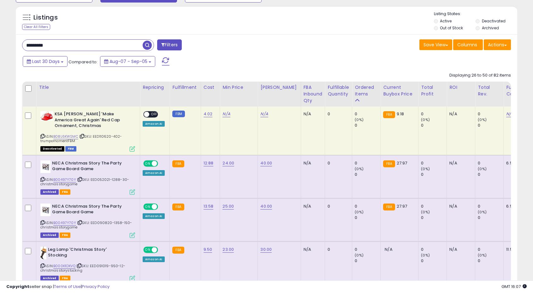 The image size is (533, 293). Describe the element at coordinates (46, 62) in the screenshot. I see `span: Last 30 Days` at that location.